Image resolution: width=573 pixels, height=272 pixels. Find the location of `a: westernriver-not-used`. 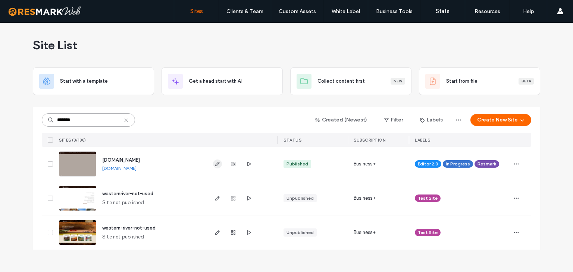

a: westernriver-not-used is located at coordinates (127, 193).